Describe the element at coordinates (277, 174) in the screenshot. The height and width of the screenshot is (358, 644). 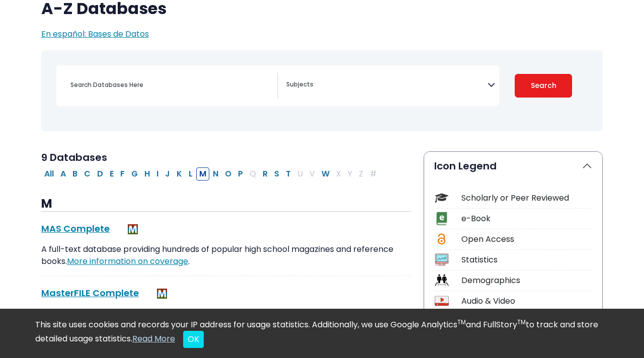
I see `button: Filter Results S` at that location.